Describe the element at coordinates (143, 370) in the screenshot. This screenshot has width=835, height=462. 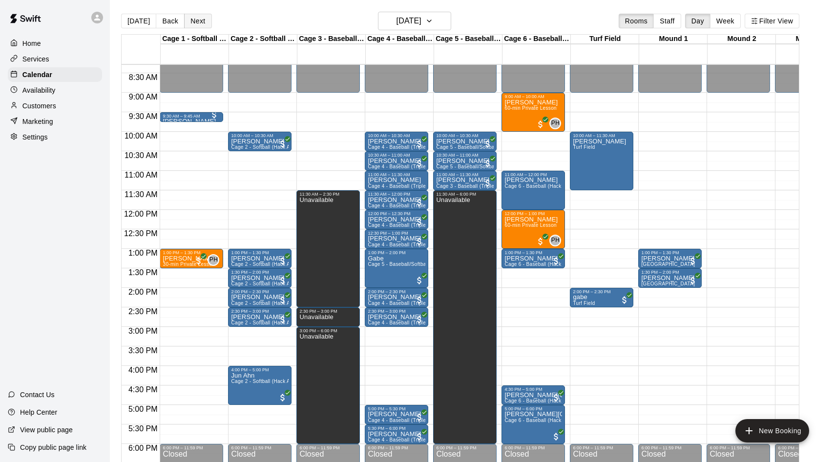
I see `span: 4:00 PM` at that location.